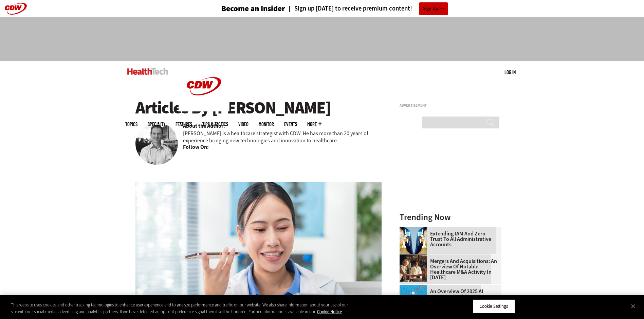  I want to click on img: abstract image of woman with pixelated face, so click(413, 240).